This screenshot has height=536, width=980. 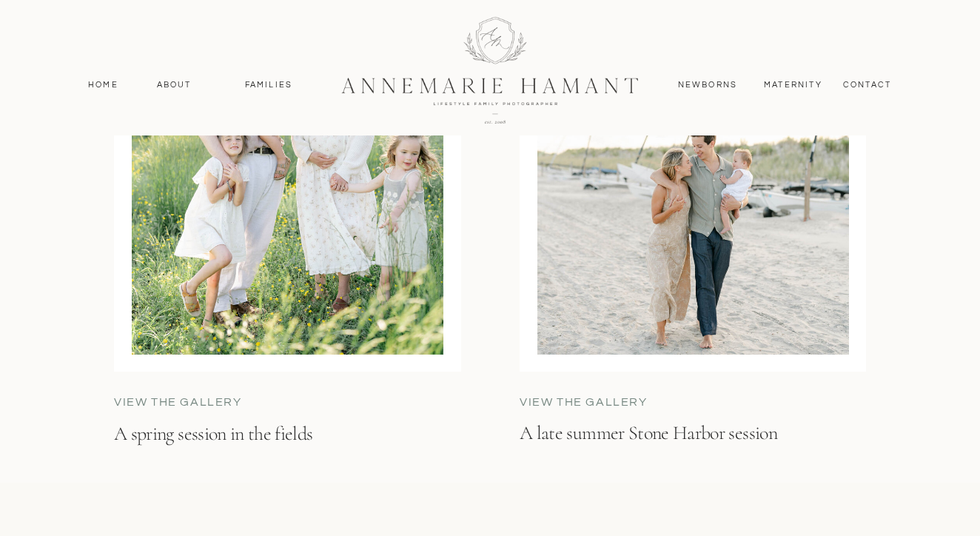 What do you see at coordinates (866, 85) in the screenshot?
I see `a: contact` at bounding box center [866, 85].